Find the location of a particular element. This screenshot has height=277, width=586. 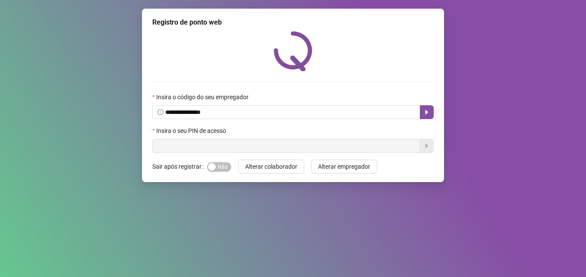

img: QRPoint is located at coordinates (293, 51).